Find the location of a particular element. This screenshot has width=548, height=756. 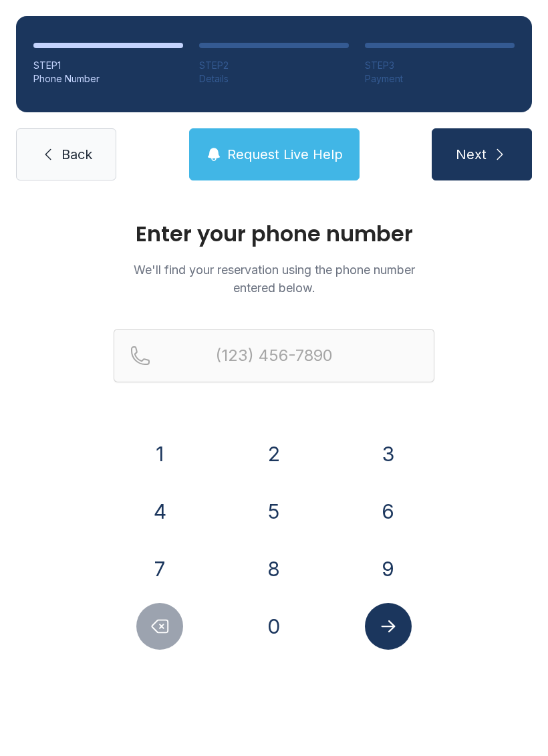

button: 6 is located at coordinates (388, 512).